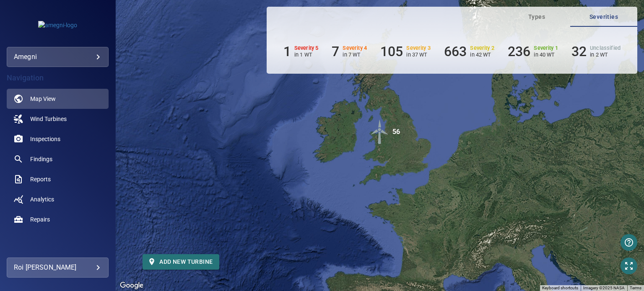 This screenshot has width=644, height=291. Describe the element at coordinates (605, 54) in the screenshot. I see `p: in 2 WT` at that location.